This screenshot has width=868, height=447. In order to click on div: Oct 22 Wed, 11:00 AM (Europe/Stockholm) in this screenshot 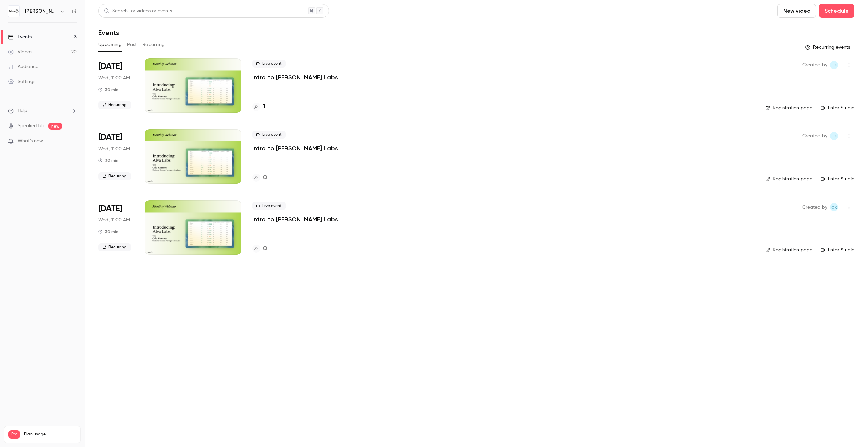, I will do `click(116, 85)`.